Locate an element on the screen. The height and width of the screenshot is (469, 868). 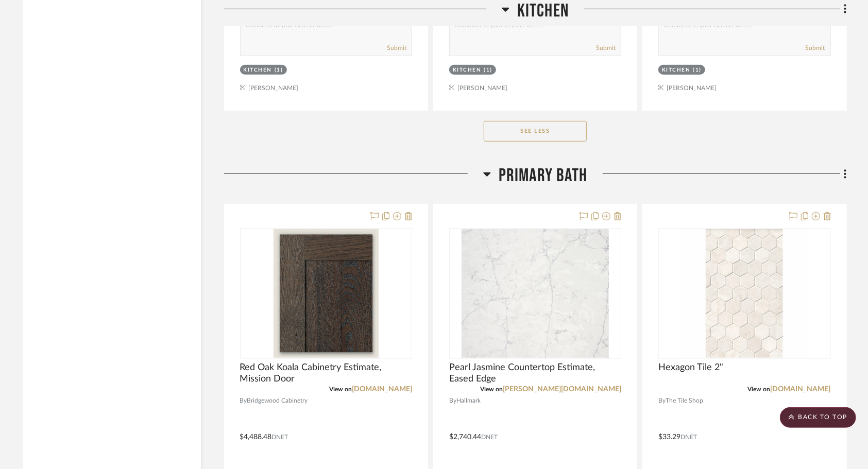
span: Hallmark is located at coordinates (468, 400).